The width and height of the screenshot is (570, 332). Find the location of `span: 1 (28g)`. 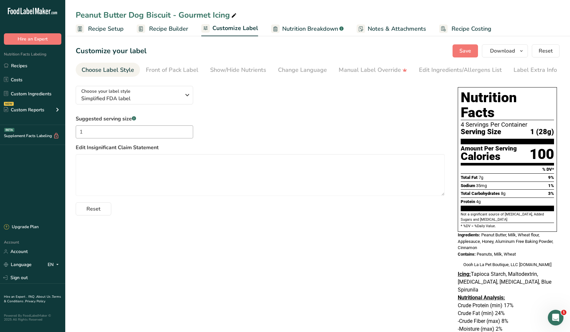

span: 1 (28g) is located at coordinates (542, 132).